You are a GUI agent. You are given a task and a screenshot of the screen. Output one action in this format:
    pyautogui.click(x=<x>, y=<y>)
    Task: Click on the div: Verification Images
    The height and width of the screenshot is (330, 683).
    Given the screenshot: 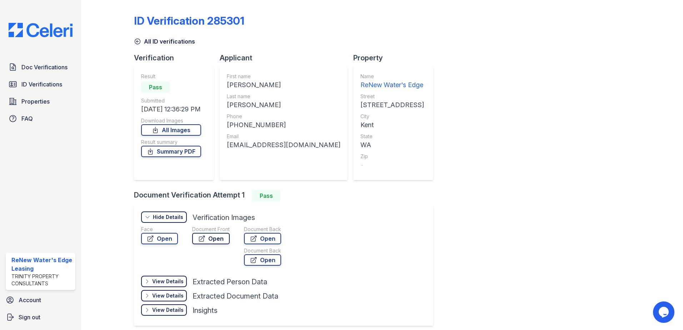 What is the action you would take?
    pyautogui.click(x=224, y=218)
    